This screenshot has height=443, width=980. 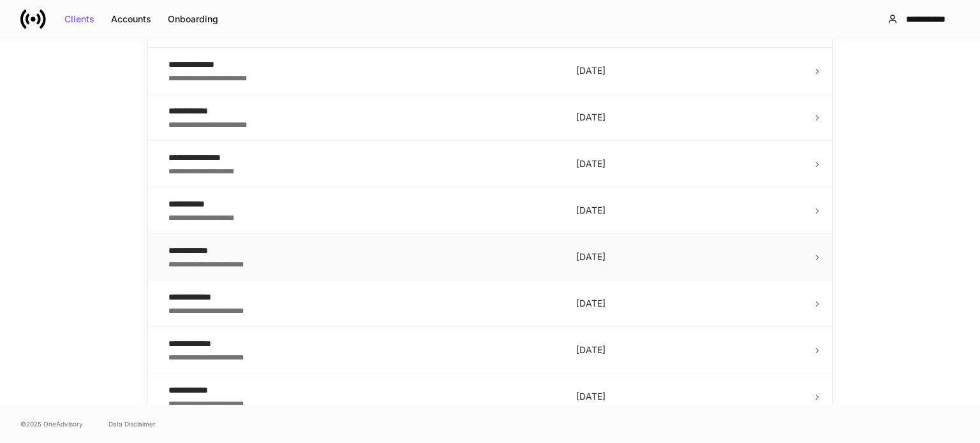 What do you see at coordinates (79, 19) in the screenshot?
I see `button: Clients` at bounding box center [79, 19].